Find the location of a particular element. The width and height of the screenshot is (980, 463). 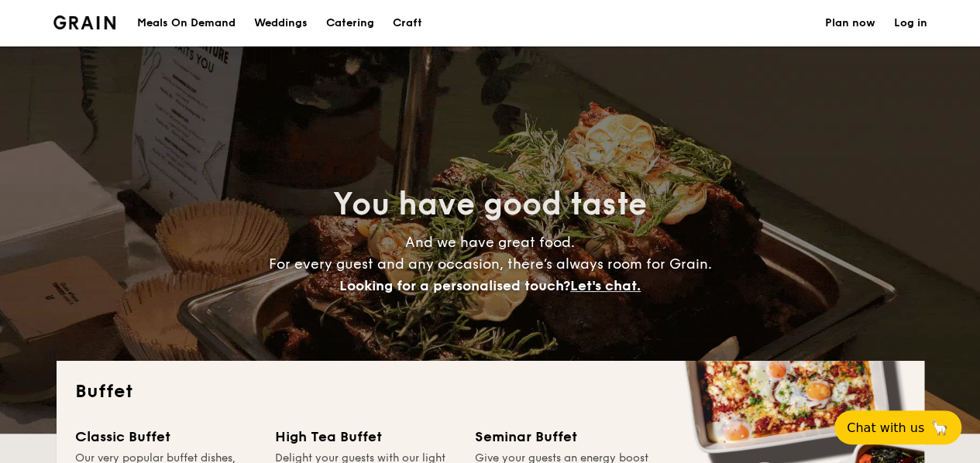

div: Seminar Buffet is located at coordinates (565, 437).